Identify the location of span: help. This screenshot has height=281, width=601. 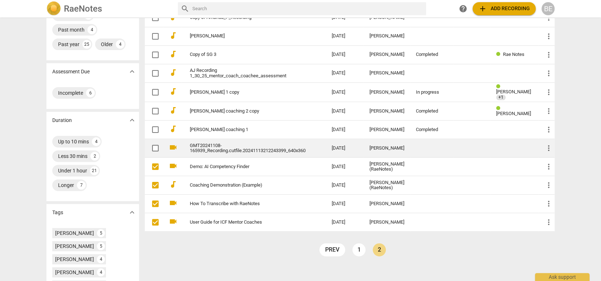
(463, 9).